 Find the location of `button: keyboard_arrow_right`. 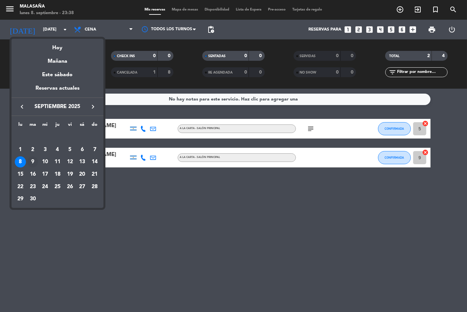

button: keyboard_arrow_right is located at coordinates (93, 107).